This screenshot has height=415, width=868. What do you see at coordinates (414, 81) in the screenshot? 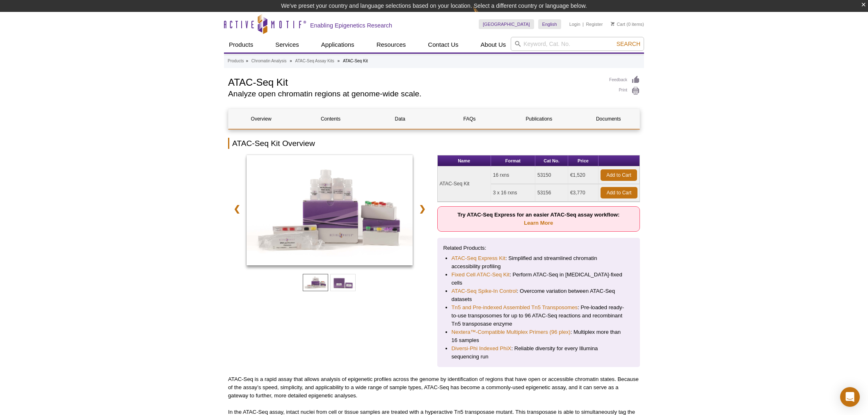
I see `h1: ATAC-Seq Kit` at bounding box center [414, 81].